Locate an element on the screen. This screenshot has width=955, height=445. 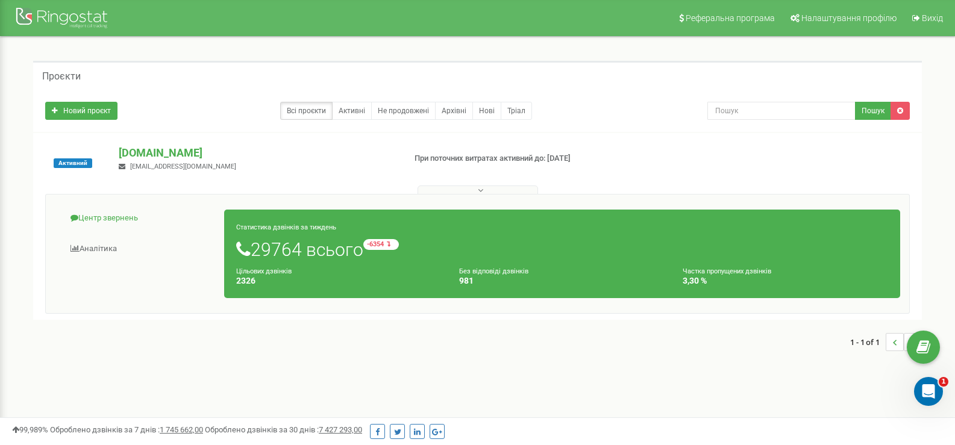
a: Аналiтика is located at coordinates (140, 249).